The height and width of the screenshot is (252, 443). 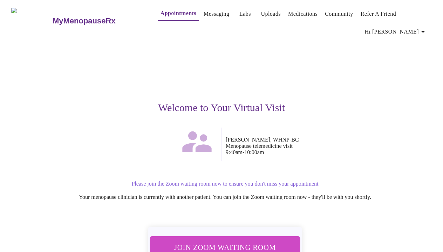 I want to click on a: Labs, so click(x=245, y=14).